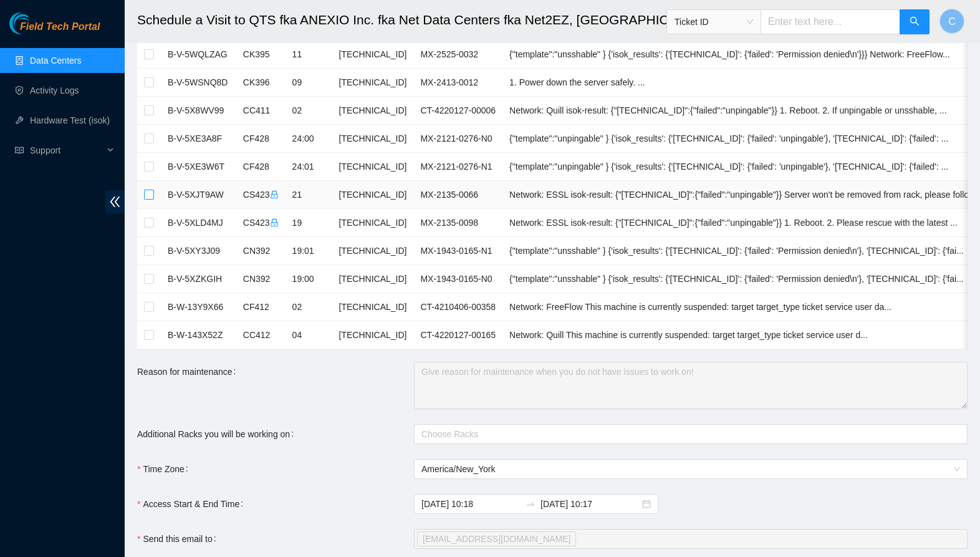 The width and height of the screenshot is (980, 557). What do you see at coordinates (458, 138) in the screenshot?
I see `td: MX-2121-0276-N0` at bounding box center [458, 138].